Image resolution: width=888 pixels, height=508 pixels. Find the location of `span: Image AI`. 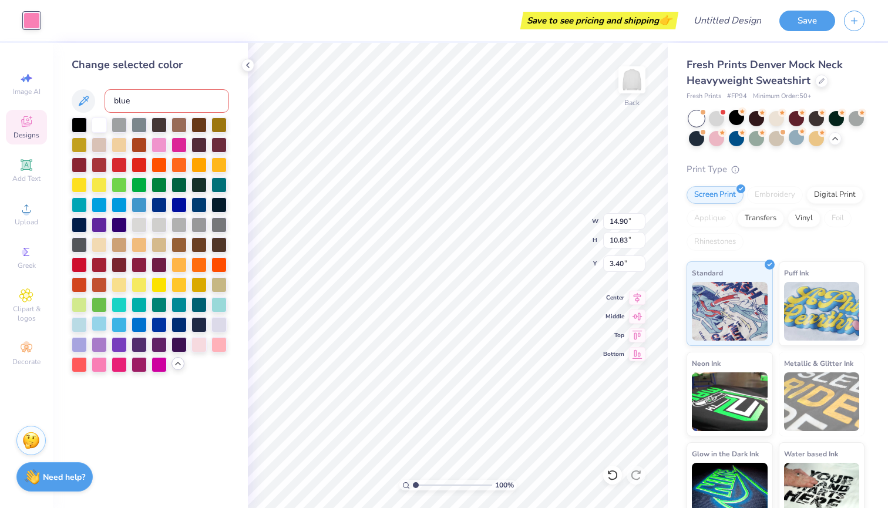

span: Image AI is located at coordinates (26, 92).